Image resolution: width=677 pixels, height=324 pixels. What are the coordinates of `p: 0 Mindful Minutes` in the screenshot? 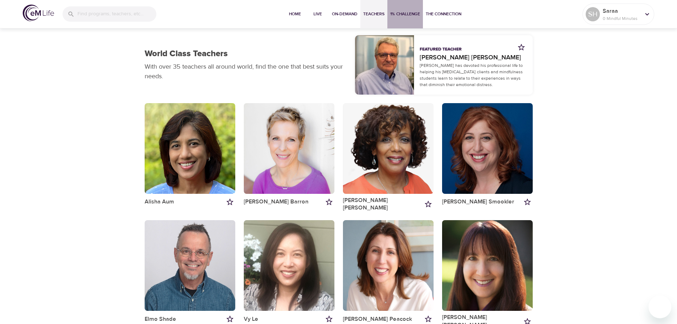 It's located at (621, 18).